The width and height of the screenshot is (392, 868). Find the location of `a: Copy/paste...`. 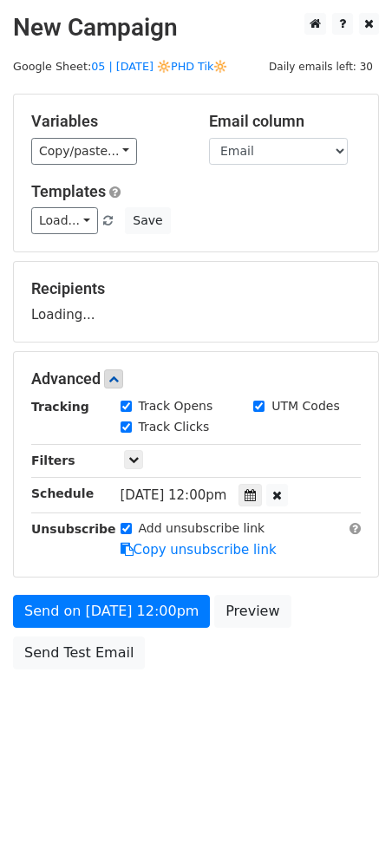

a: Copy/paste... is located at coordinates (84, 151).